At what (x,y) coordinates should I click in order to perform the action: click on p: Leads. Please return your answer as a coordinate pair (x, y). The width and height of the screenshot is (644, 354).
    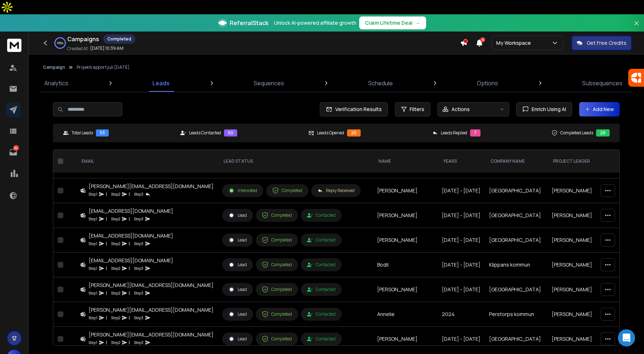
    Looking at the image, I should click on (161, 83).